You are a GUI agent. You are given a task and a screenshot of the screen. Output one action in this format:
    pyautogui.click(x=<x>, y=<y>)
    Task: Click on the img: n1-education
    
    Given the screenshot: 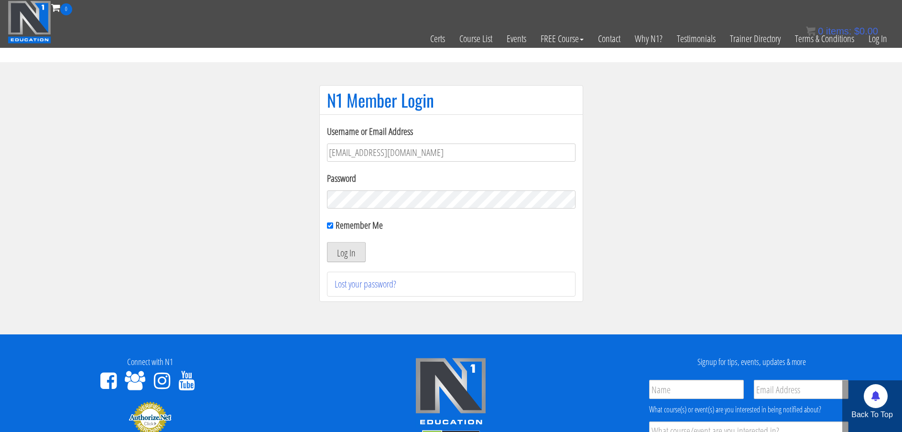 What is the action you would take?
    pyautogui.click(x=29, y=22)
    